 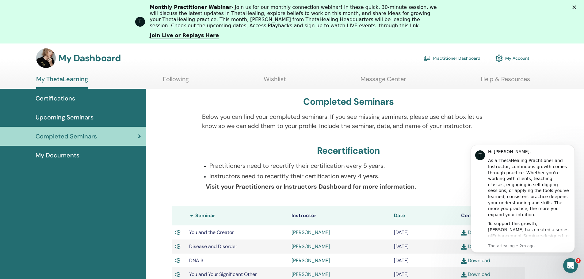 What do you see at coordinates (275, 81) in the screenshot?
I see `a: Wishlist` at bounding box center [275, 81].